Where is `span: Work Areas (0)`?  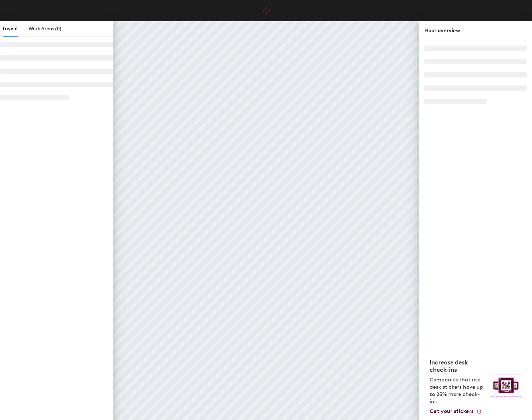 span: Work Areas (0) is located at coordinates (45, 29).